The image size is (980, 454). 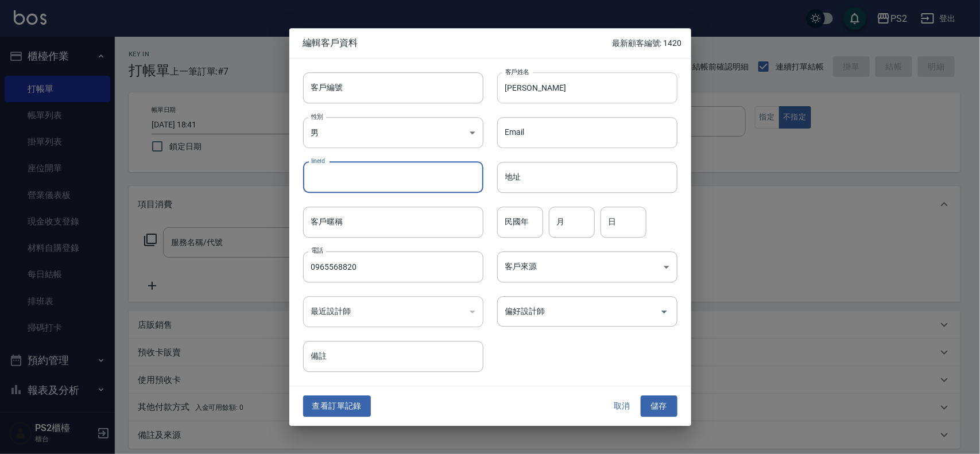 What do you see at coordinates (664, 312) in the screenshot?
I see `button: Open` at bounding box center [664, 312].